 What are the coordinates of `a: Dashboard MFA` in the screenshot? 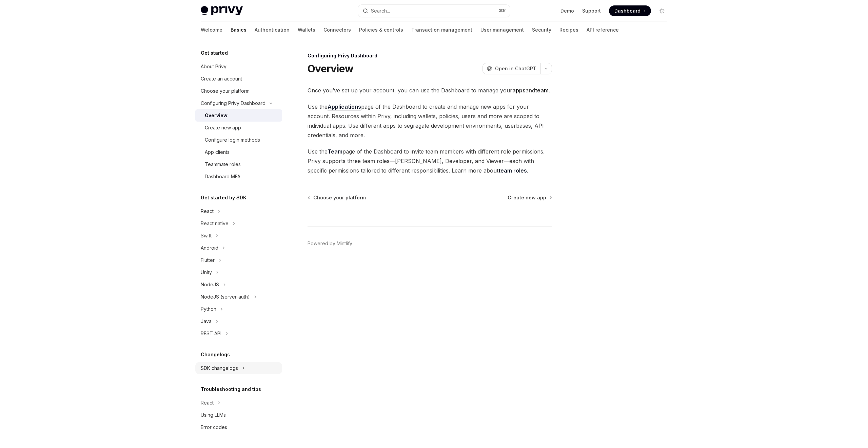 It's located at (239, 177).